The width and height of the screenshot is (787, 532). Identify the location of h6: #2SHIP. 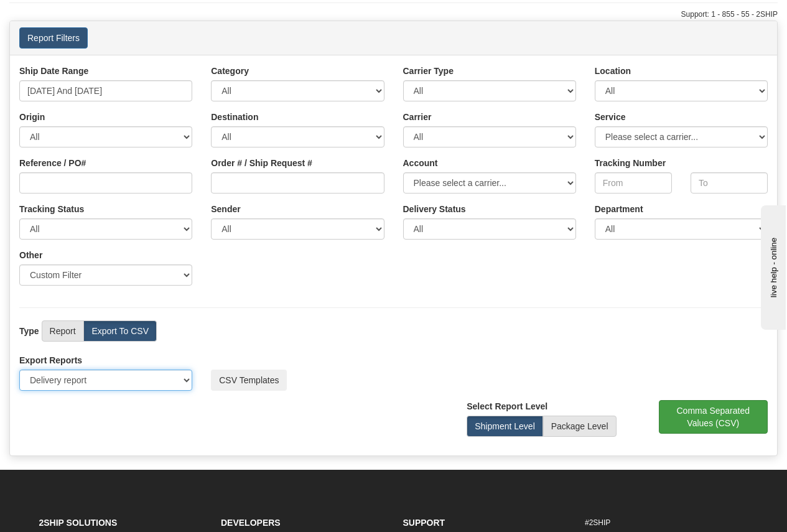
(666, 523).